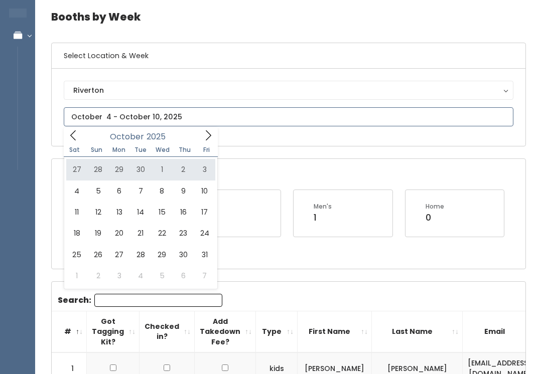  Describe the element at coordinates (288, 90) in the screenshot. I see `button: Riverton` at that location.